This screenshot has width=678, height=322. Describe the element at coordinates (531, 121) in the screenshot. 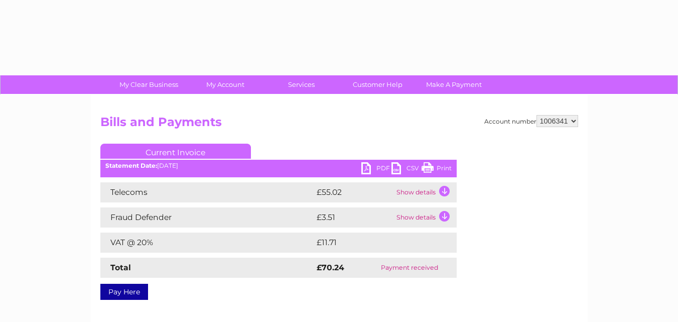

I see `div: Account number` at that location.